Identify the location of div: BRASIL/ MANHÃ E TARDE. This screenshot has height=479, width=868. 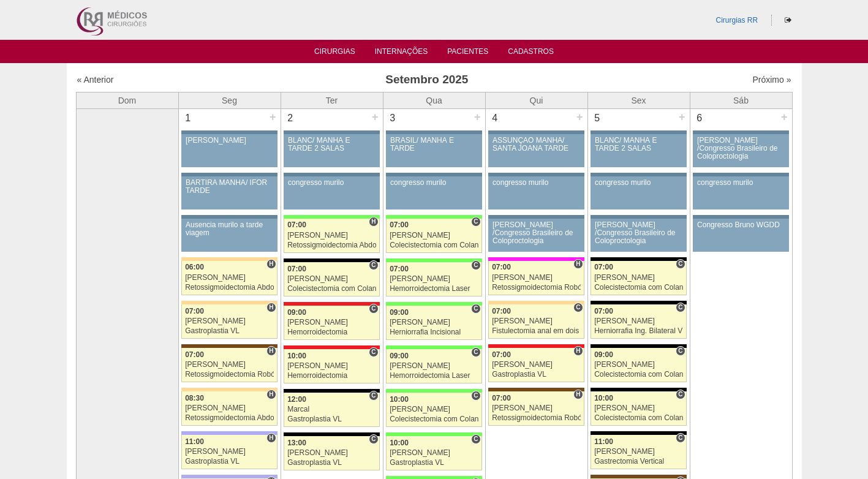
(433, 145).